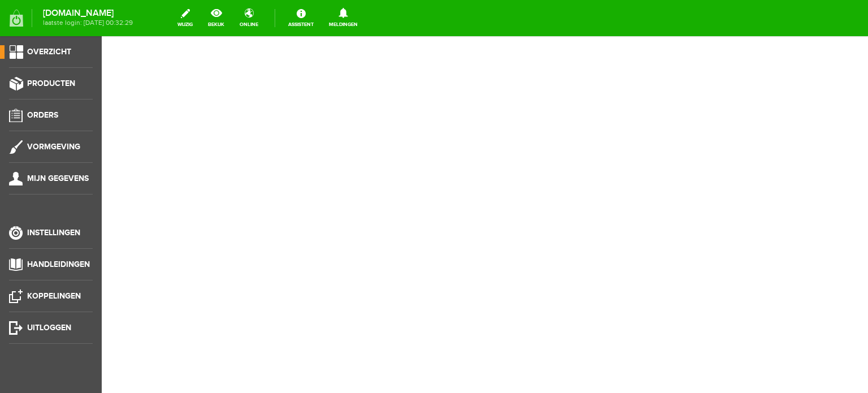 The height and width of the screenshot is (393, 868). What do you see at coordinates (58, 264) in the screenshot?
I see `span: Handleidingen` at bounding box center [58, 264].